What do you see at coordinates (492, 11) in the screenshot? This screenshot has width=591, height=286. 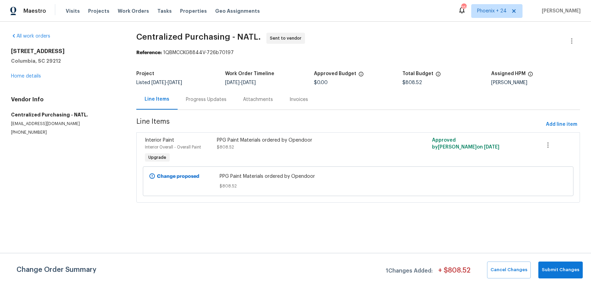 I see `span: Phoenix + 24` at bounding box center [492, 11].